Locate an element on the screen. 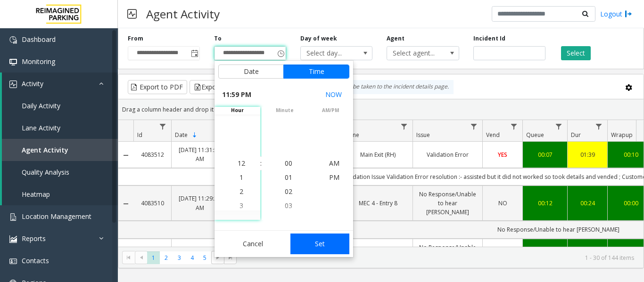 Image resolution: width=644 pixels, height=282 pixels. a: Vend Filter Menu is located at coordinates (514, 126).